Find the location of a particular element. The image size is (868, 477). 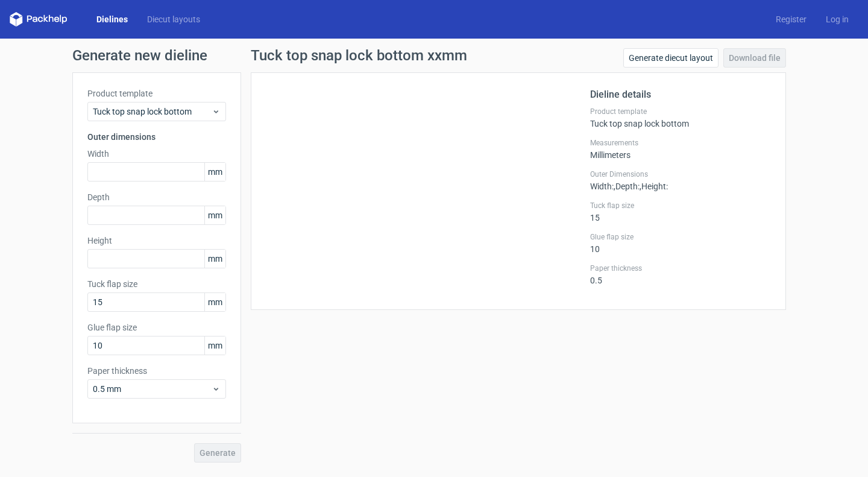

span: 0.5 mm is located at coordinates (152, 389).